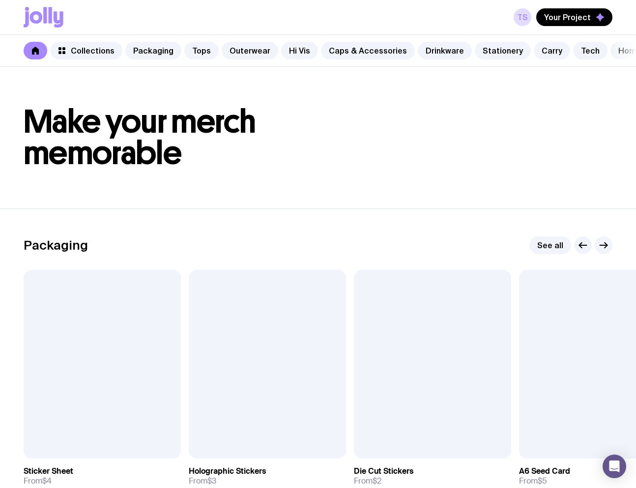 The image size is (636, 488). What do you see at coordinates (445, 51) in the screenshot?
I see `a: Drinkware` at bounding box center [445, 51].